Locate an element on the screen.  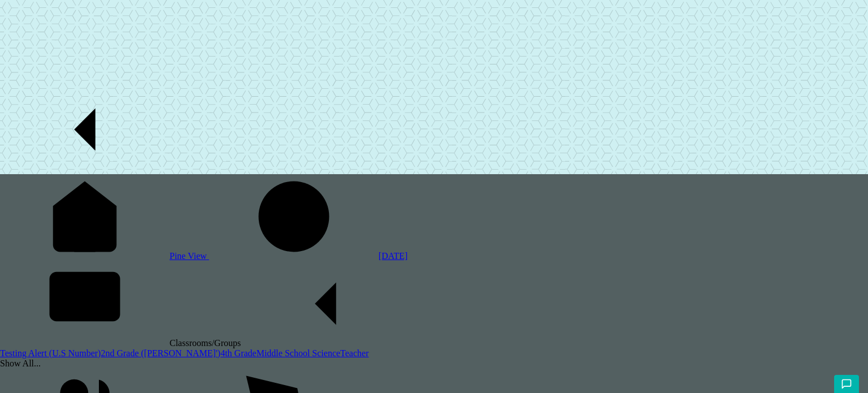
a: 4th Grade is located at coordinates (238, 353).